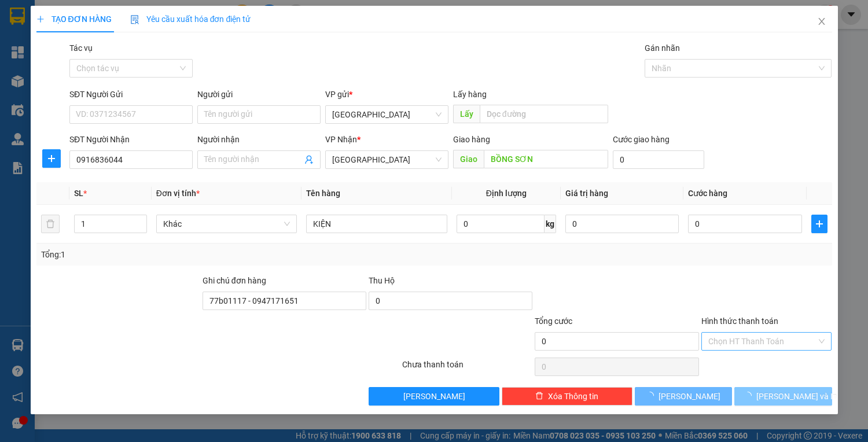 The height and width of the screenshot is (442, 868). Describe the element at coordinates (641, 140) in the screenshot. I see `label: Cước giao hàng` at that location.